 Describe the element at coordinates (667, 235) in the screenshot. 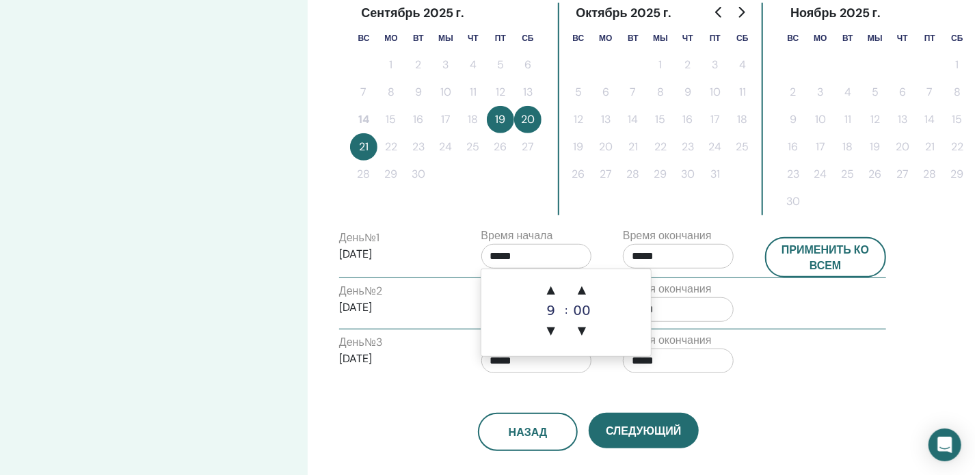

I see `font: Время окончания` at that location.